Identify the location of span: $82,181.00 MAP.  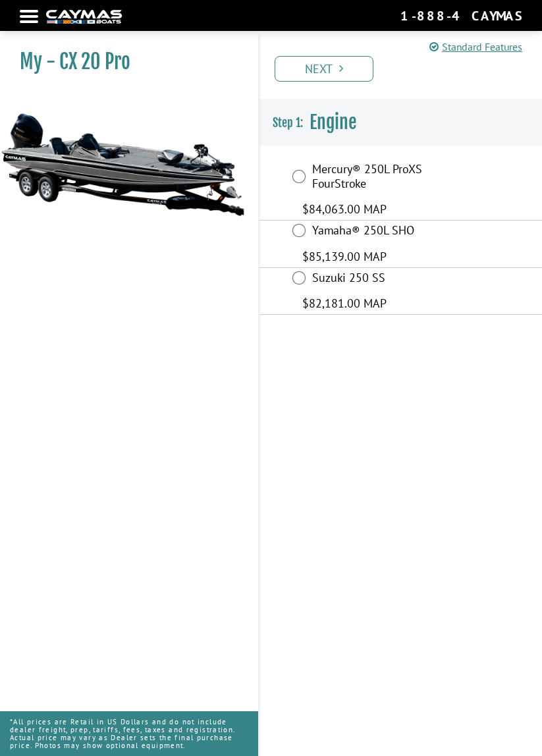
(344, 303).